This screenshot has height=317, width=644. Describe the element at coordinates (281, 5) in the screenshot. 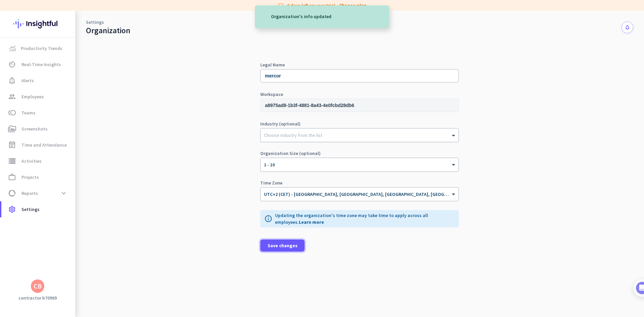

I see `i: label` at that location.